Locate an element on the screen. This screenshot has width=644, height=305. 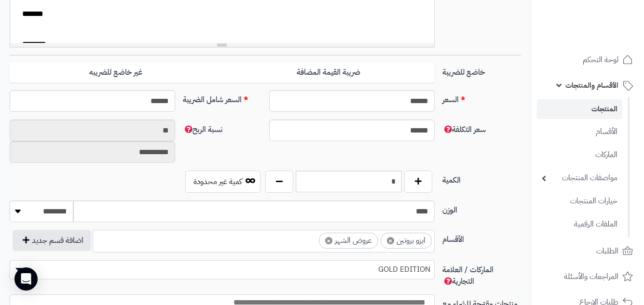
a: الماركات is located at coordinates (579, 155).